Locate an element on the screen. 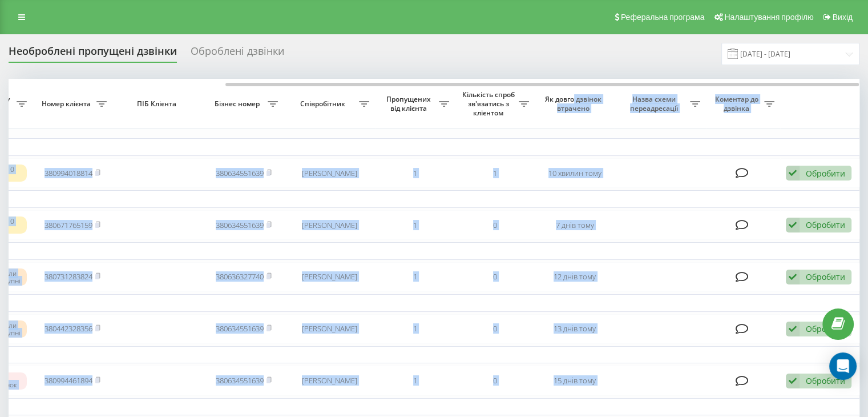  a: 380636327740 is located at coordinates (240, 277).